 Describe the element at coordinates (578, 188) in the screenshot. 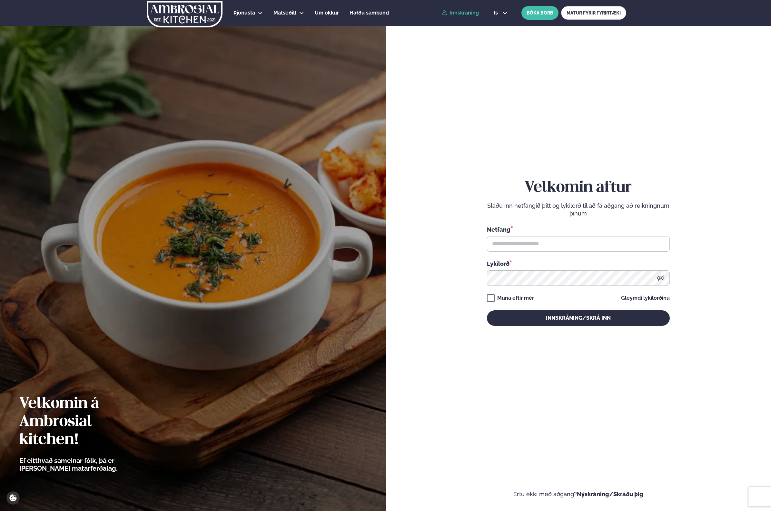

I see `h2: Velkomin aftur` at that location.